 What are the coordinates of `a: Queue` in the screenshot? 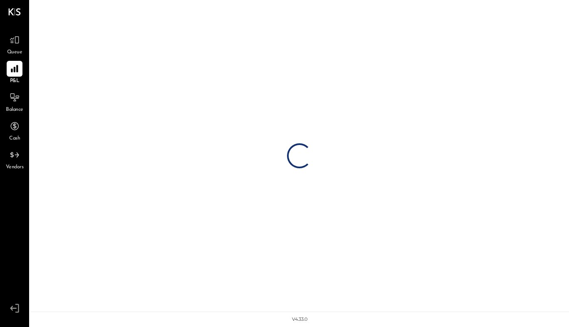 It's located at (15, 44).